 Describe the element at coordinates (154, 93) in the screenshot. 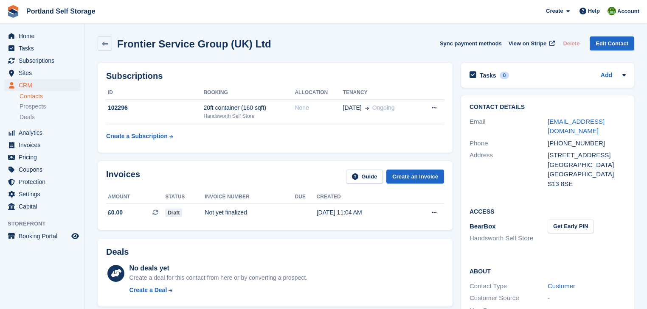

I see `th: ID` at that location.